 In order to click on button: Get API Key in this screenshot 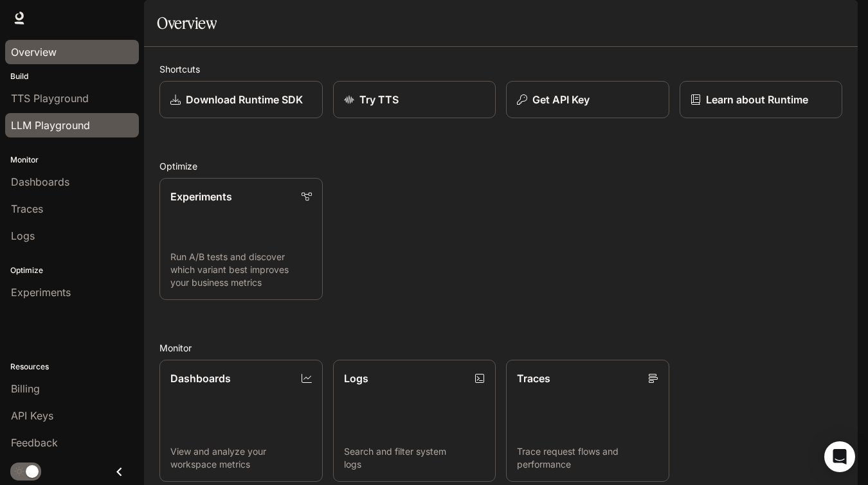, I will do `click(587, 99)`.